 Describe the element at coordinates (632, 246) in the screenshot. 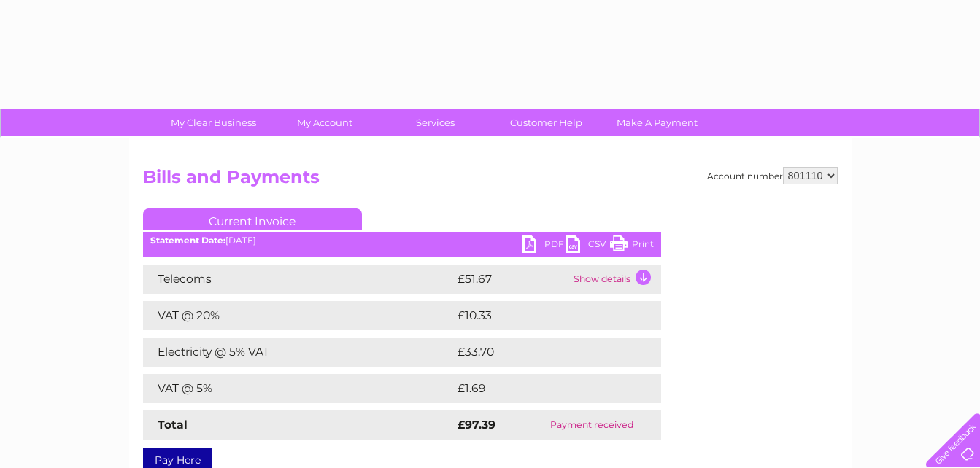

I see `a: Print` at that location.